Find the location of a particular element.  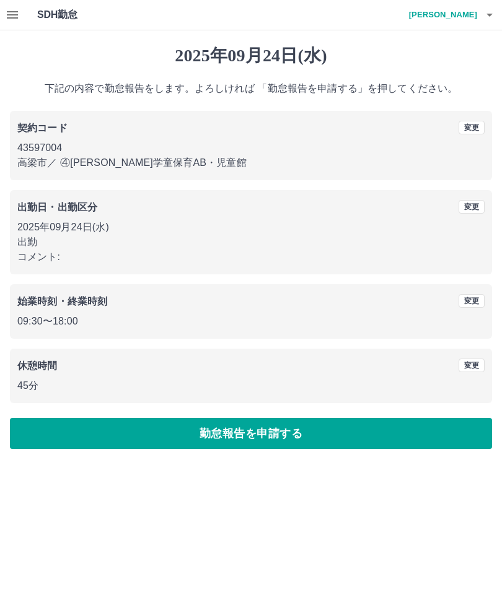

b: 始業時刻・終業時刻 is located at coordinates (62, 301).